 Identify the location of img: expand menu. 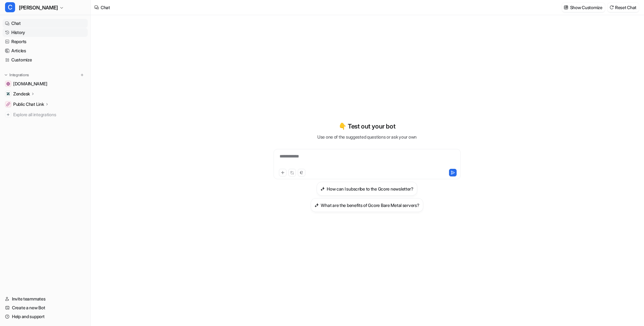
(6, 75).